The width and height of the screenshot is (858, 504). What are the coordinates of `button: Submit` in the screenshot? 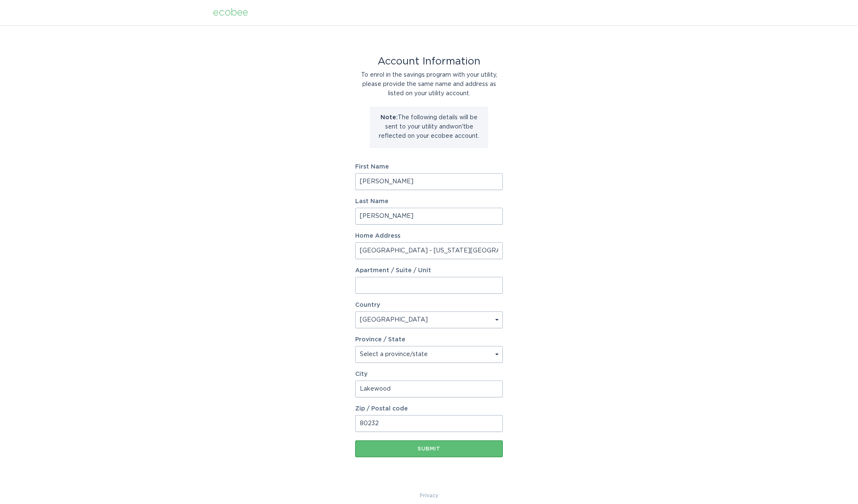 It's located at (429, 449).